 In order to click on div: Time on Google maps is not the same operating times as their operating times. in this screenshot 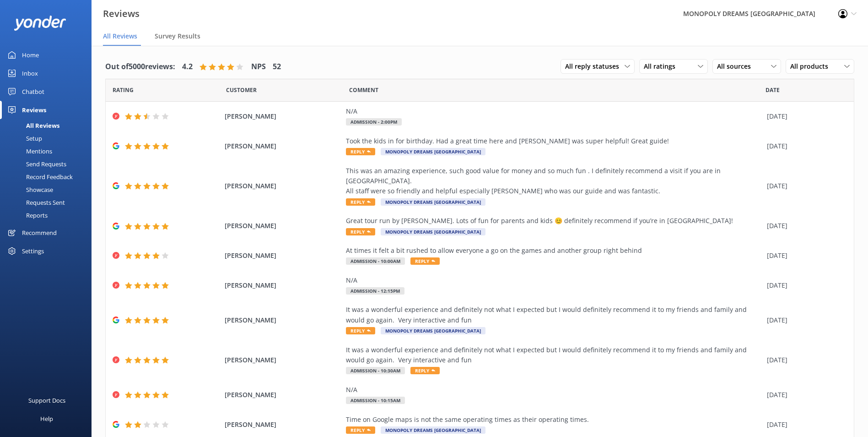, I will do `click(554, 419)`.